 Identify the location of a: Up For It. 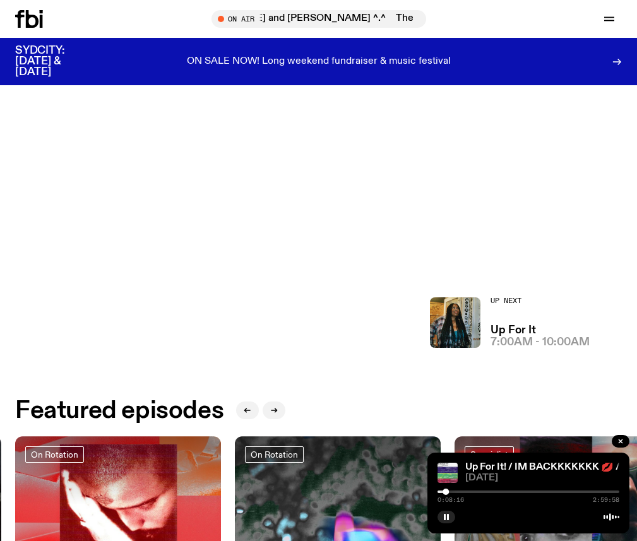
(513, 330).